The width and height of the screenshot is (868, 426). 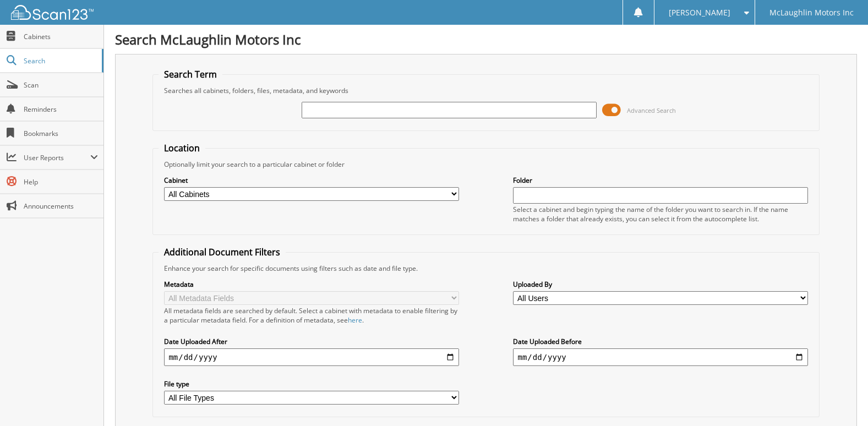 I want to click on span: Bookmarks, so click(x=61, y=133).